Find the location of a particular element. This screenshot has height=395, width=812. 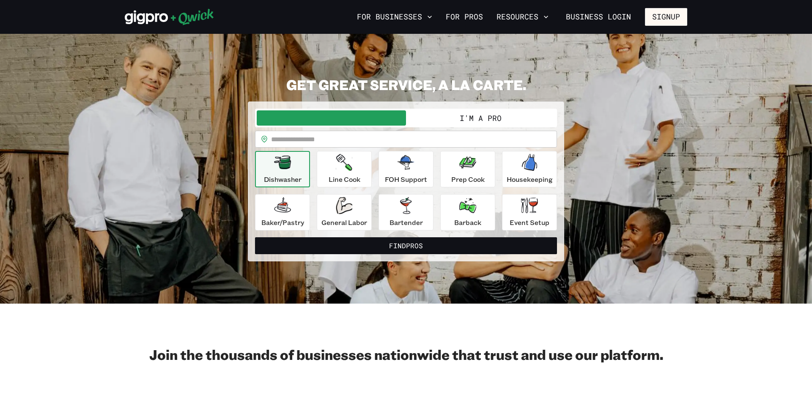

button: General Labor is located at coordinates (344, 212).